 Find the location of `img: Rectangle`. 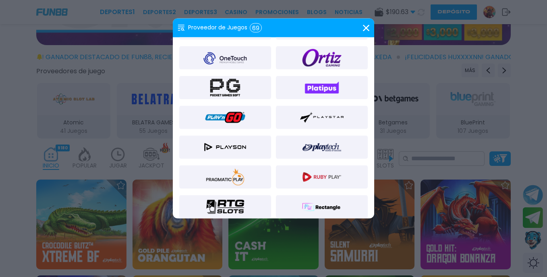

img: Rectangle is located at coordinates (322, 207).